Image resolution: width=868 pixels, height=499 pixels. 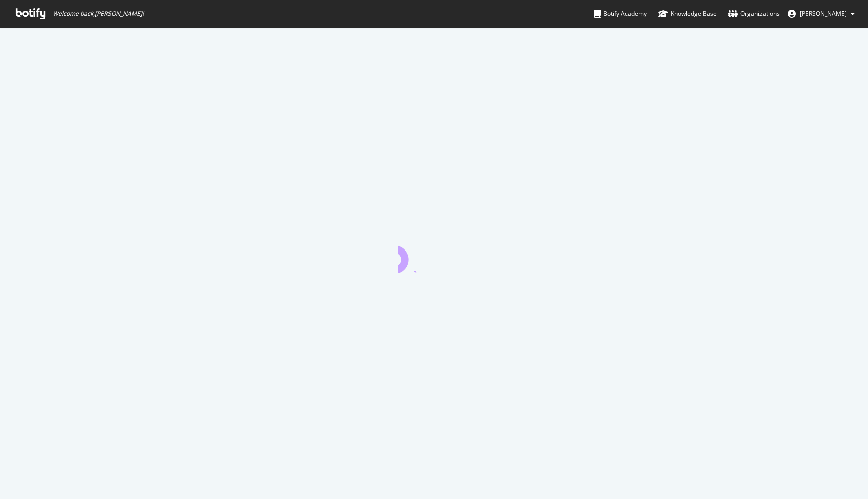 What do you see at coordinates (620, 13) in the screenshot?
I see `div: Botify Academy` at bounding box center [620, 13].